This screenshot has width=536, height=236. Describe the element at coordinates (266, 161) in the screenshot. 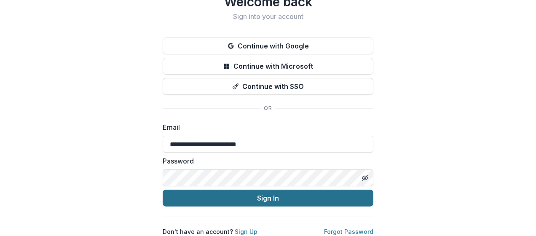

I see `label: Password` at that location.